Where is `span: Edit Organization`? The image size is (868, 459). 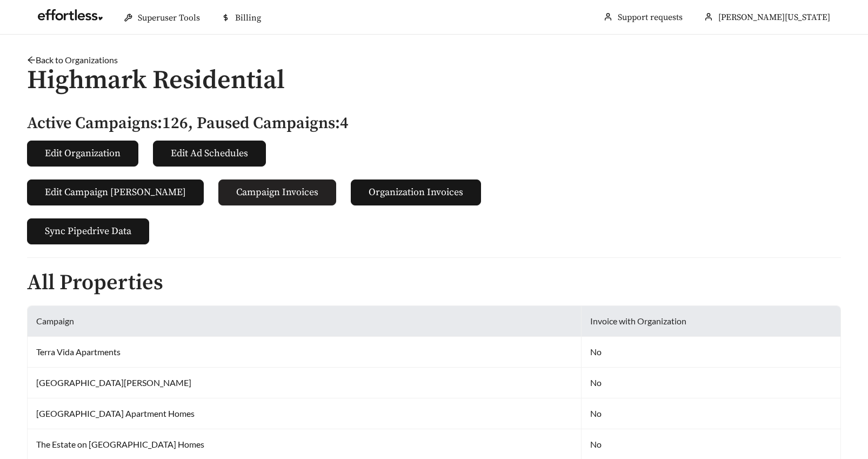 span: Edit Organization is located at coordinates (83, 153).